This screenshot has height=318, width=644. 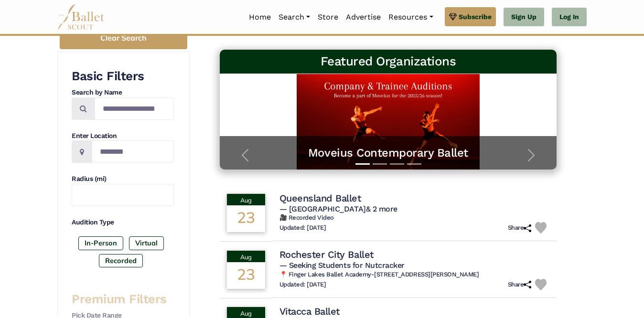 I want to click on label: Recorded, so click(x=121, y=261).